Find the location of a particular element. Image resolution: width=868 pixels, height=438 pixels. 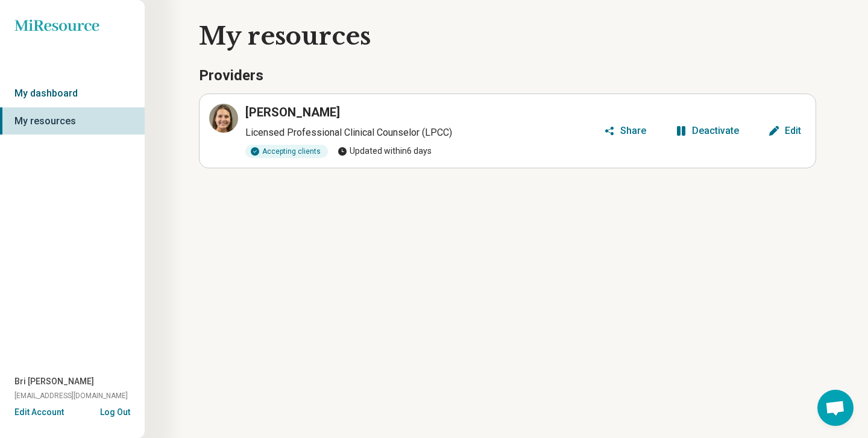

button: Edit Account is located at coordinates (39, 412).